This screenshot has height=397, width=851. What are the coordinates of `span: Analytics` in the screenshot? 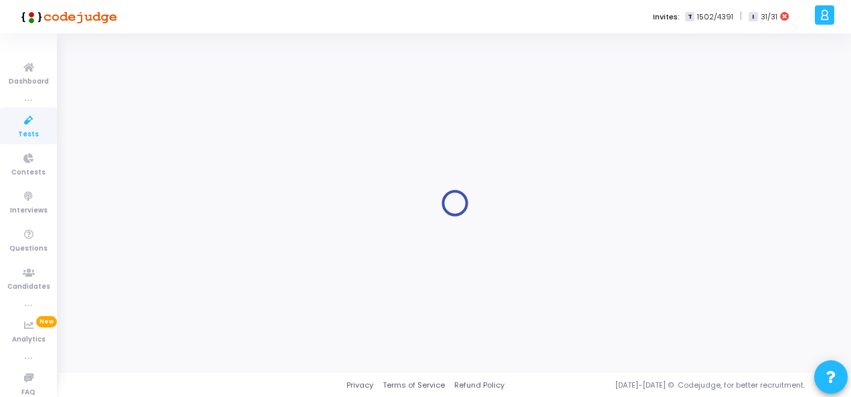 It's located at (29, 340).